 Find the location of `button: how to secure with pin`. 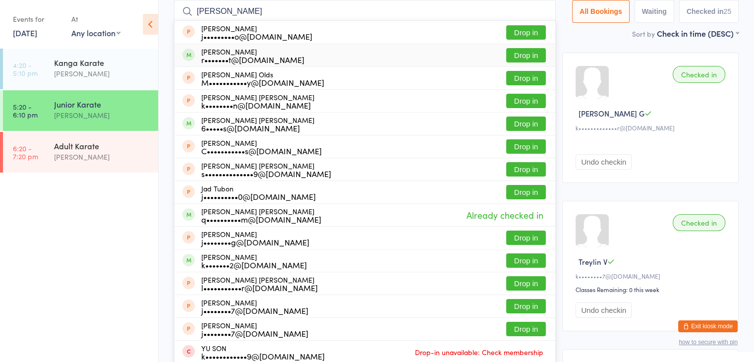

button: how to secure with pin is located at coordinates (708, 342).